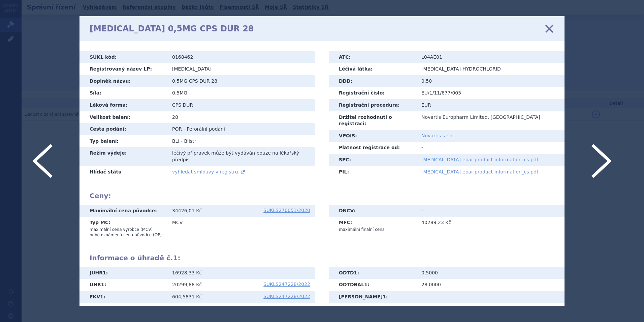  Describe the element at coordinates (373, 105) in the screenshot. I see `th: Registrační procedura:` at that location.